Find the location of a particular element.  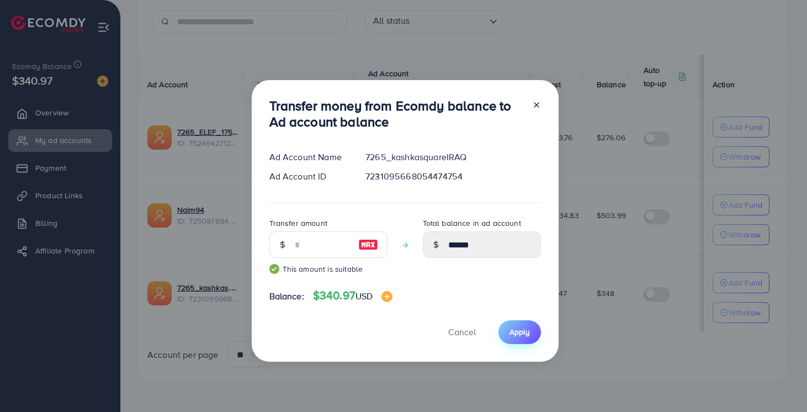

h4: $340.97 is located at coordinates (353, 295).